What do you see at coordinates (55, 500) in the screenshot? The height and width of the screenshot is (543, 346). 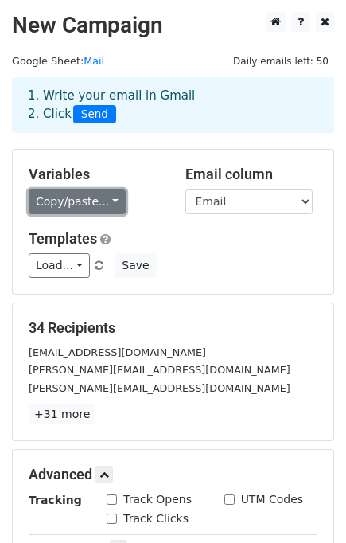 I see `strong: Tracking` at bounding box center [55, 500].